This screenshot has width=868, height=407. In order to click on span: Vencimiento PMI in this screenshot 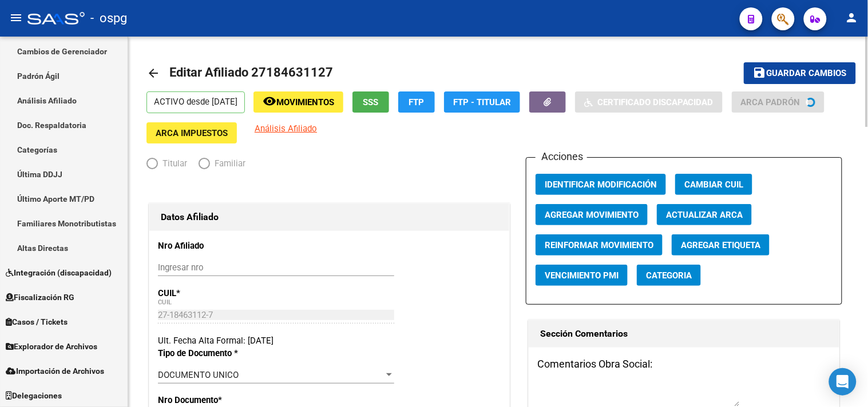, I will do `click(581, 276)`.